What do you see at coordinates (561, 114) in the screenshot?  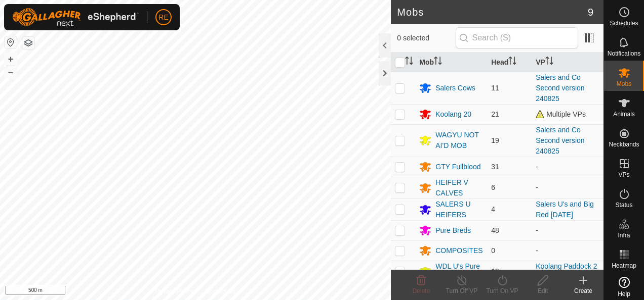 I see `span: Multiple VPs` at bounding box center [561, 114].